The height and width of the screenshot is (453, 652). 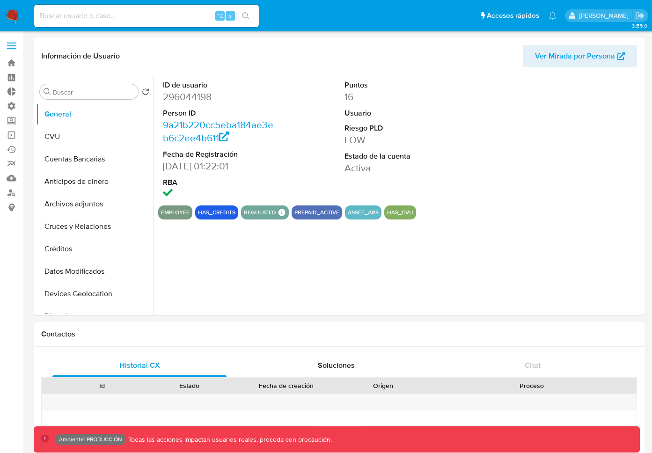 What do you see at coordinates (175, 213) in the screenshot?
I see `button: employee` at bounding box center [175, 213].